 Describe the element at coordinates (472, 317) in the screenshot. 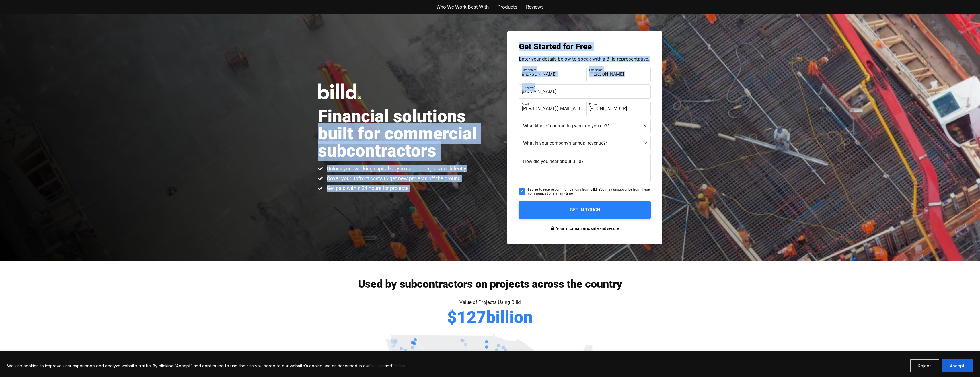

I see `span: 127` at that location.